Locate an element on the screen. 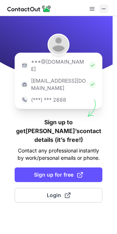 The height and width of the screenshot is (234, 117). img: https://contactout.com/extension/app/static/media/login-phone-icon.bacfcb865e29de816d437549d7f4cb... is located at coordinates (24, 100).